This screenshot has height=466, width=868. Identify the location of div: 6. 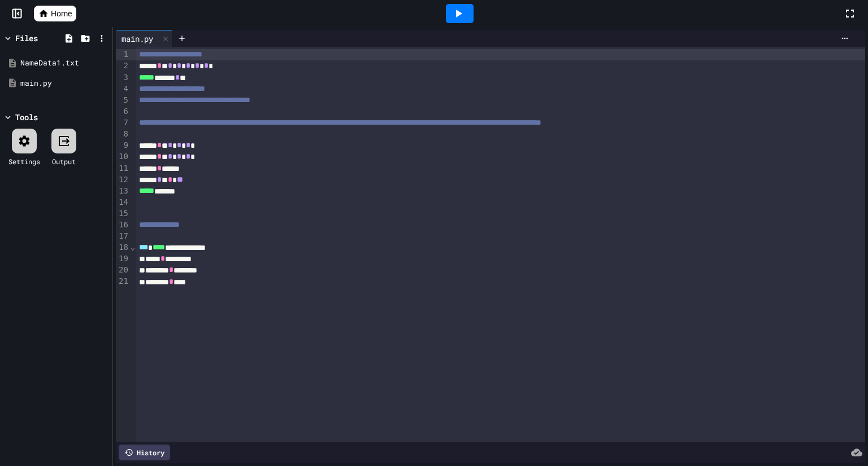
(122, 112).